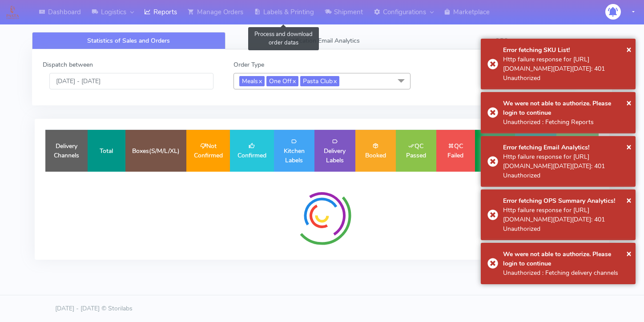 The image size is (644, 322). What do you see at coordinates (252, 151) in the screenshot?
I see `td: Confirmed` at bounding box center [252, 151].